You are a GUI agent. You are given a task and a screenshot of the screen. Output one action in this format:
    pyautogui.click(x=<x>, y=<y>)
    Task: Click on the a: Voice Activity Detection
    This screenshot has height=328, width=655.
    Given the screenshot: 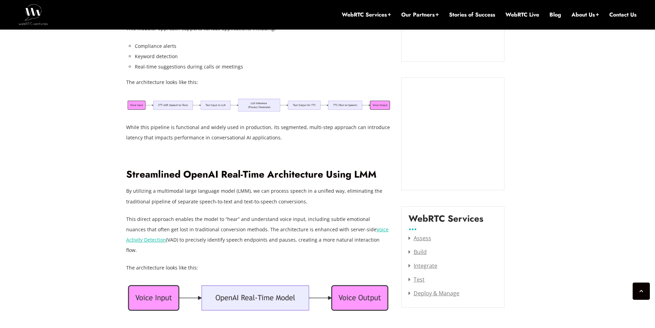 What is the action you would take?
    pyautogui.click(x=257, y=234)
    